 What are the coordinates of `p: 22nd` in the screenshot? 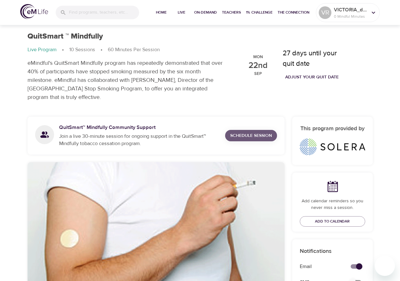 It's located at (258, 65).